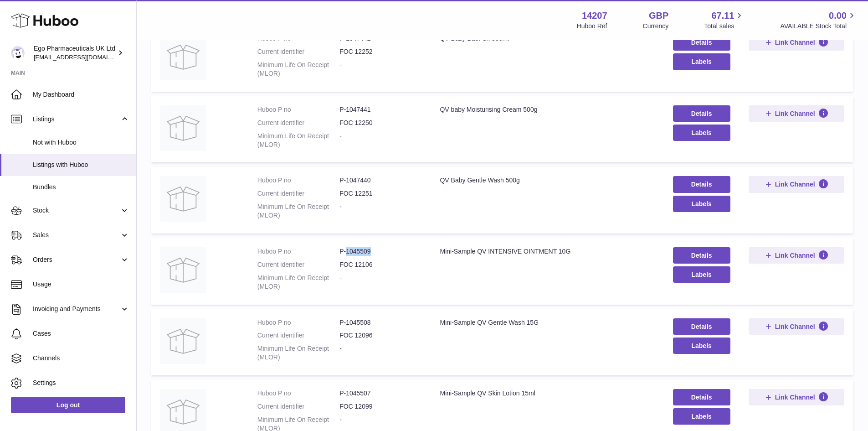  What do you see at coordinates (837, 16) in the screenshot?
I see `span: 0.00` at bounding box center [837, 16].